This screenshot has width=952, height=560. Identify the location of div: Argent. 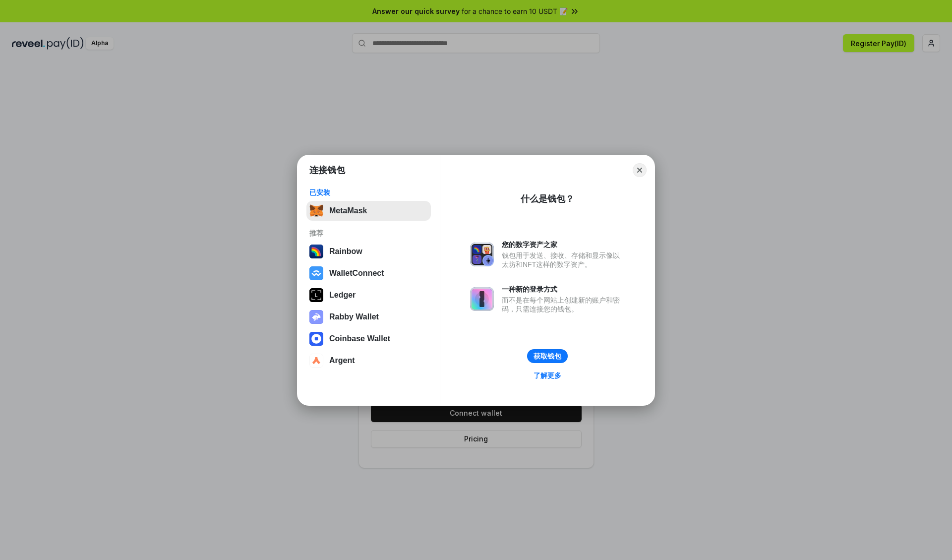
(342, 360).